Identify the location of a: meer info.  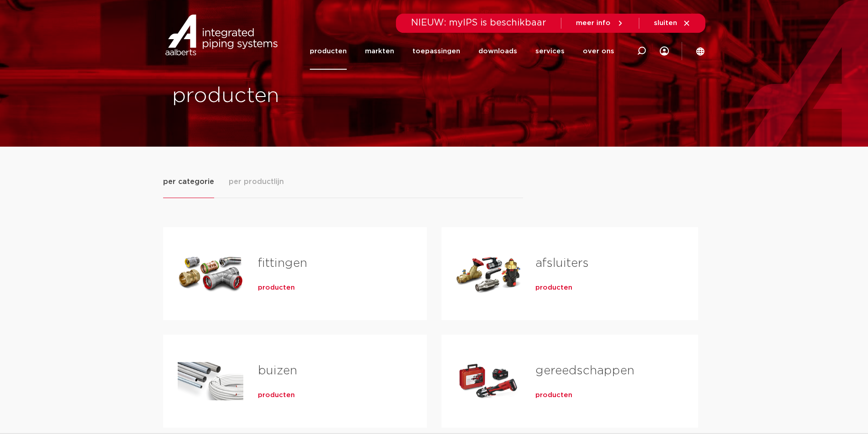
(601, 23).